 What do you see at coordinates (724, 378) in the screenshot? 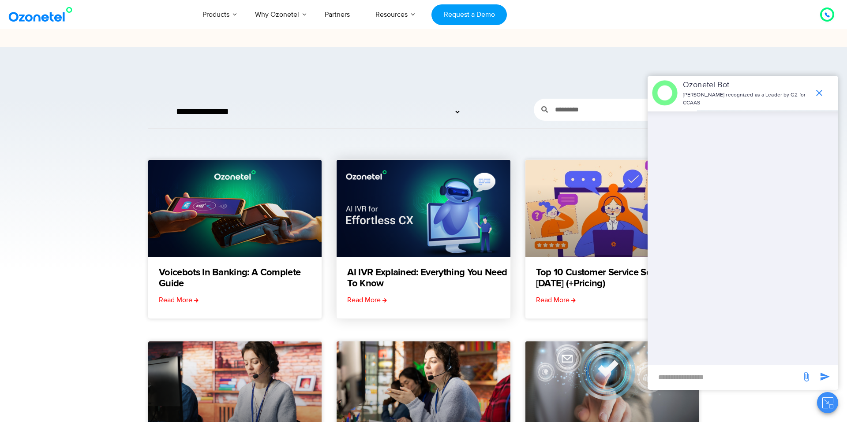
I see `div: new-msg-input` at bounding box center [724, 378].